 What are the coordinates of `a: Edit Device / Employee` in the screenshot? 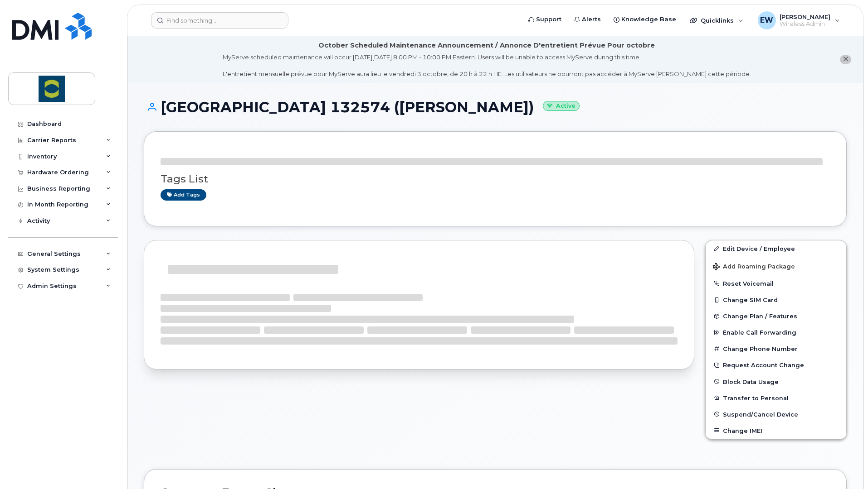 It's located at (776, 249).